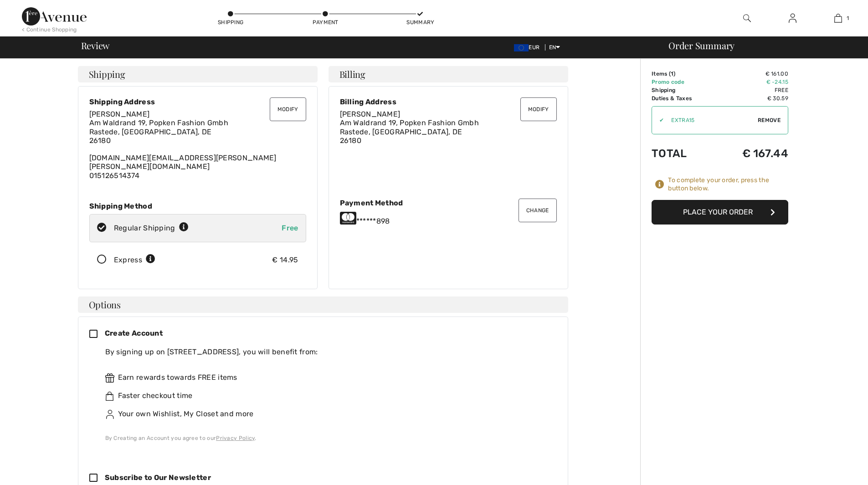  I want to click on a: Privacy Policy, so click(235, 439).